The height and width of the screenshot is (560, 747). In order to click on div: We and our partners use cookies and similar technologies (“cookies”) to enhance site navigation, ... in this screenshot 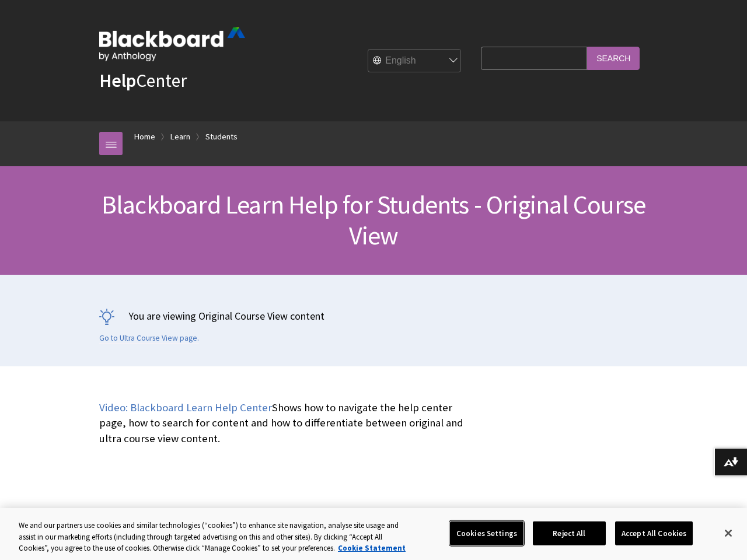, I will do `click(215, 536)`.